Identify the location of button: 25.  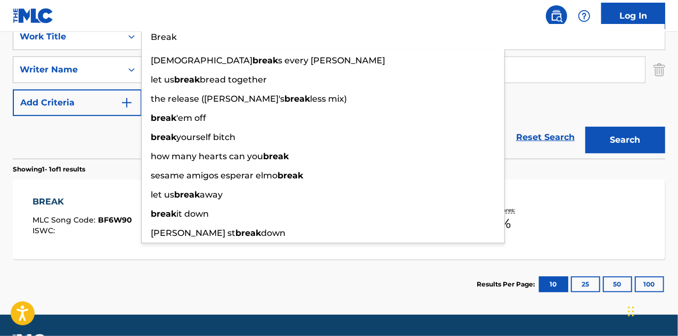
(586, 285).